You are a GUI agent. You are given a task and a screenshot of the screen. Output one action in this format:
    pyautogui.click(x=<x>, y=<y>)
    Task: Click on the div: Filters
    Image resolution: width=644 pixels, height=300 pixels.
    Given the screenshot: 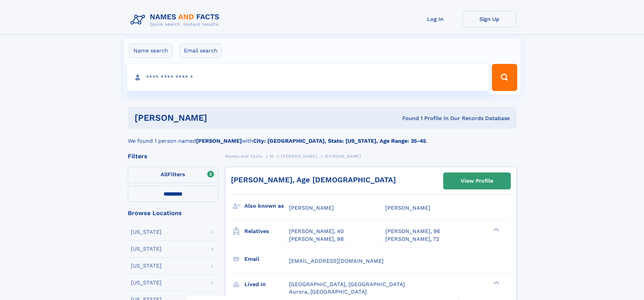 What is the action you would take?
    pyautogui.click(x=173, y=156)
    